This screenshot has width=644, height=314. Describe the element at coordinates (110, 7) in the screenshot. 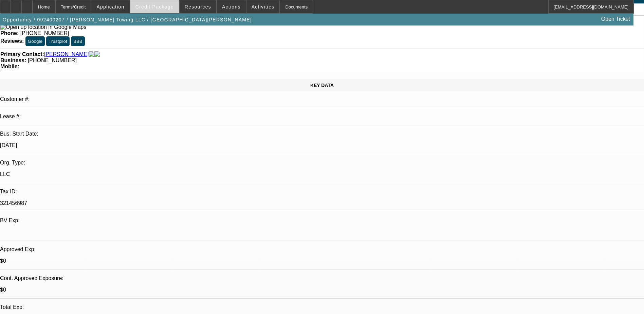

I see `span: Application` at that location.